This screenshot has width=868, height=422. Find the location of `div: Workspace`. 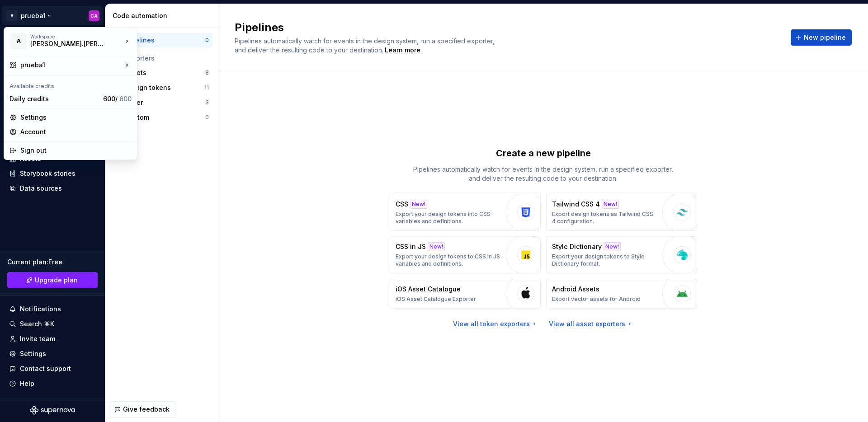

div: Workspace is located at coordinates (76, 37).